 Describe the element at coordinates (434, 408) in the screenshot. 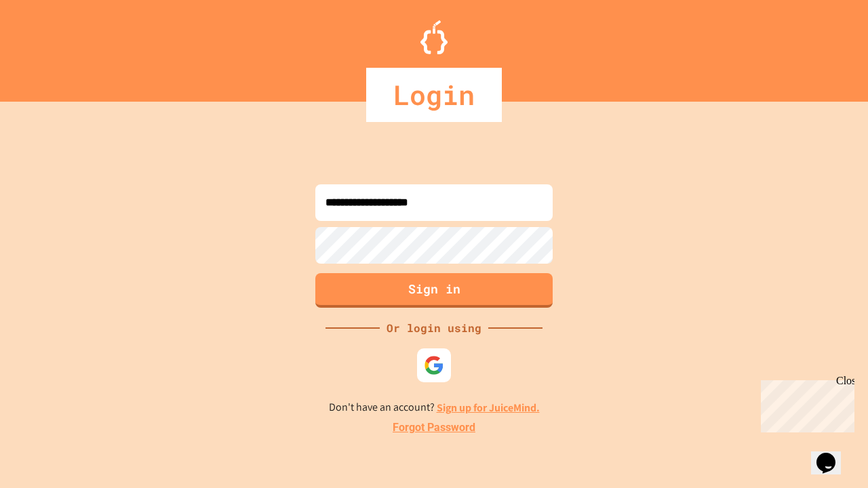

I see `p: Don't have an account?` at that location.